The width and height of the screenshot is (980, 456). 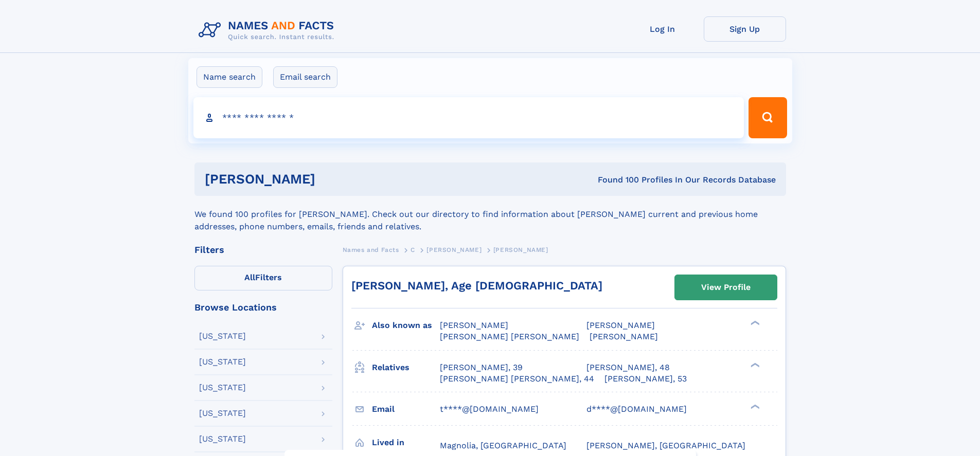 What do you see at coordinates (406, 443) in the screenshot?
I see `h3: Lived in` at bounding box center [406, 443].